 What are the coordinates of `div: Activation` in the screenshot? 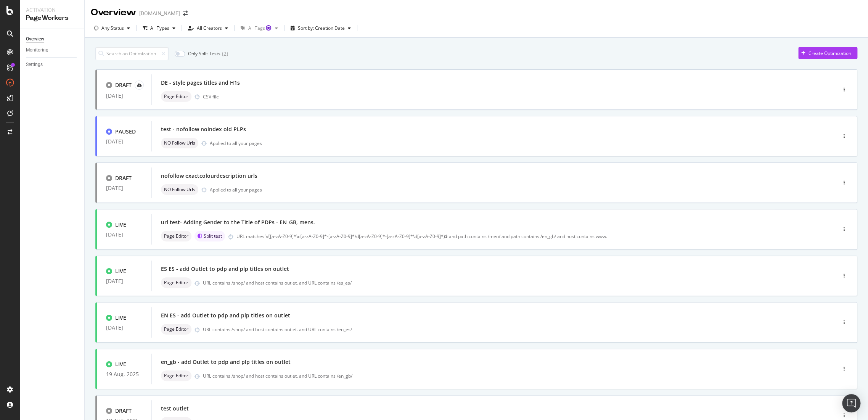 It's located at (52, 10).